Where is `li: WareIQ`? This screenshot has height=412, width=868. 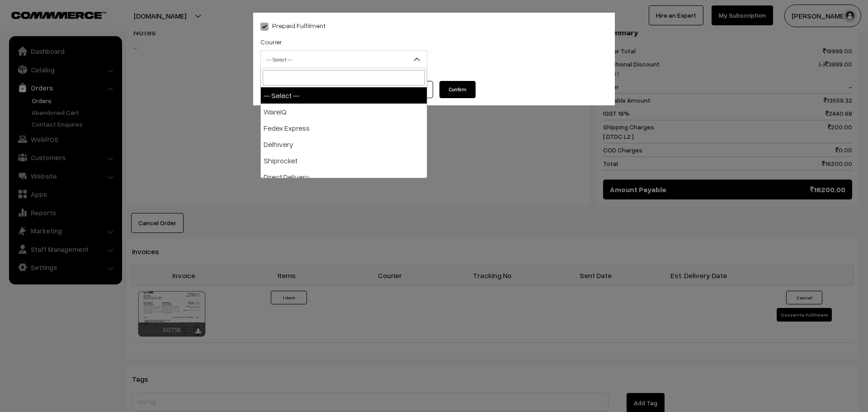
li: WareIQ is located at coordinates (343, 112).